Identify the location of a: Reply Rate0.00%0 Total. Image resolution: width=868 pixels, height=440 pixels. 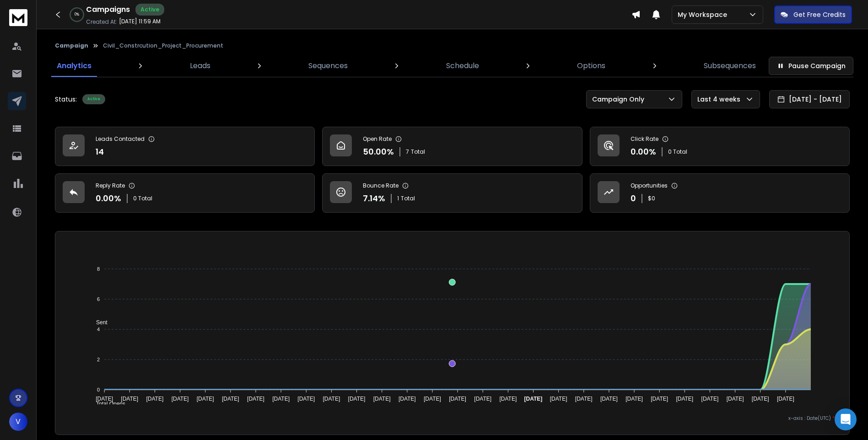
(185, 193).